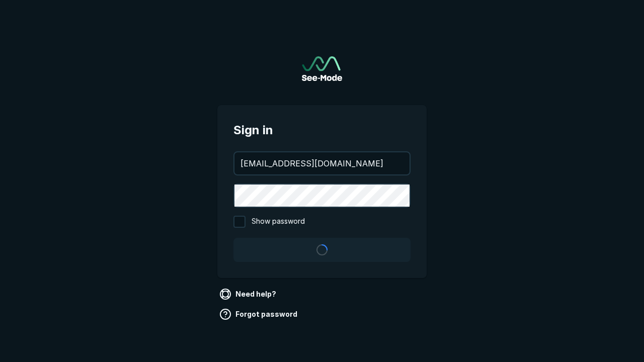  I want to click on a: Go to sign in, so click(322, 68).